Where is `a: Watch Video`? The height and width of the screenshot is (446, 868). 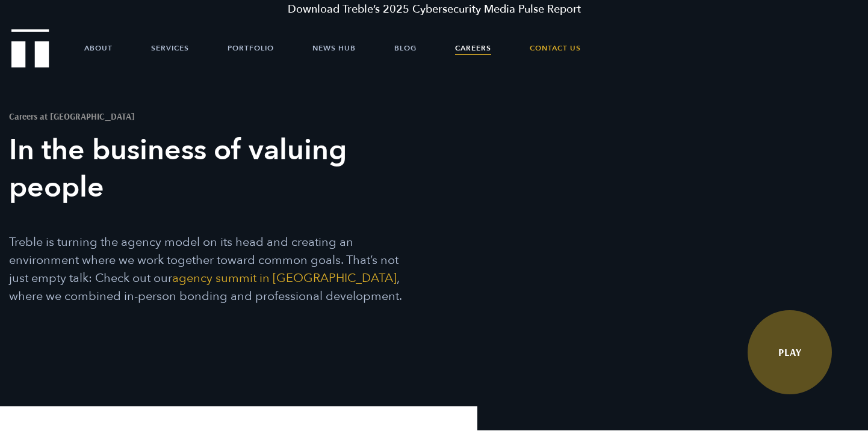
a: Watch Video is located at coordinates (790, 352).